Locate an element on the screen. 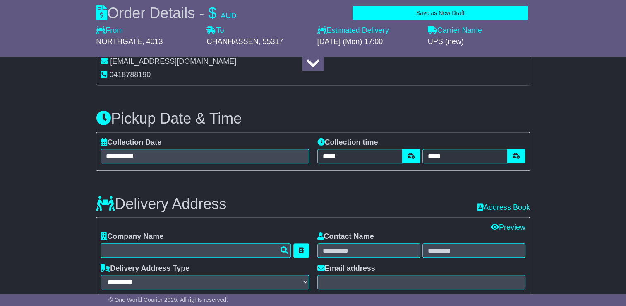 This screenshot has width=626, height=306. label: Email address is located at coordinates (347, 268).